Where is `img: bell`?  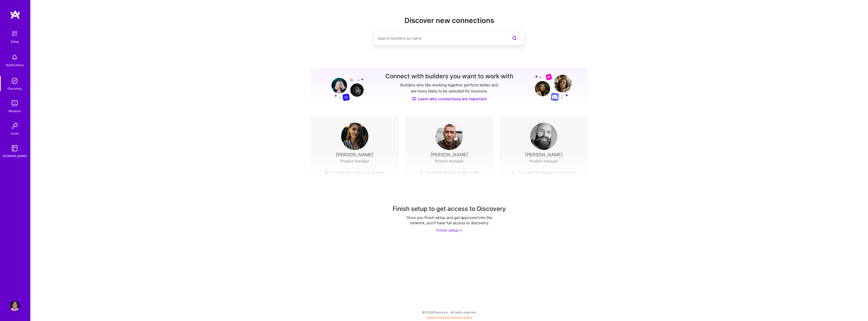
img: bell is located at coordinates (15, 57).